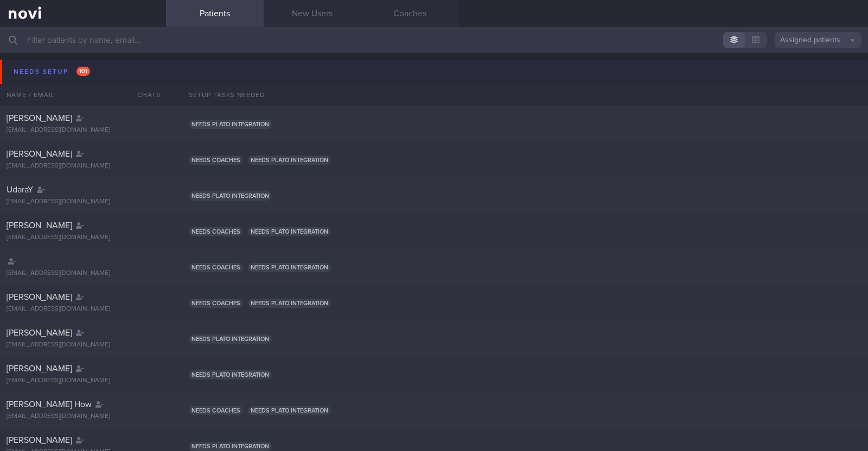 The height and width of the screenshot is (451, 868). I want to click on div: Needs setup, so click(52, 72).